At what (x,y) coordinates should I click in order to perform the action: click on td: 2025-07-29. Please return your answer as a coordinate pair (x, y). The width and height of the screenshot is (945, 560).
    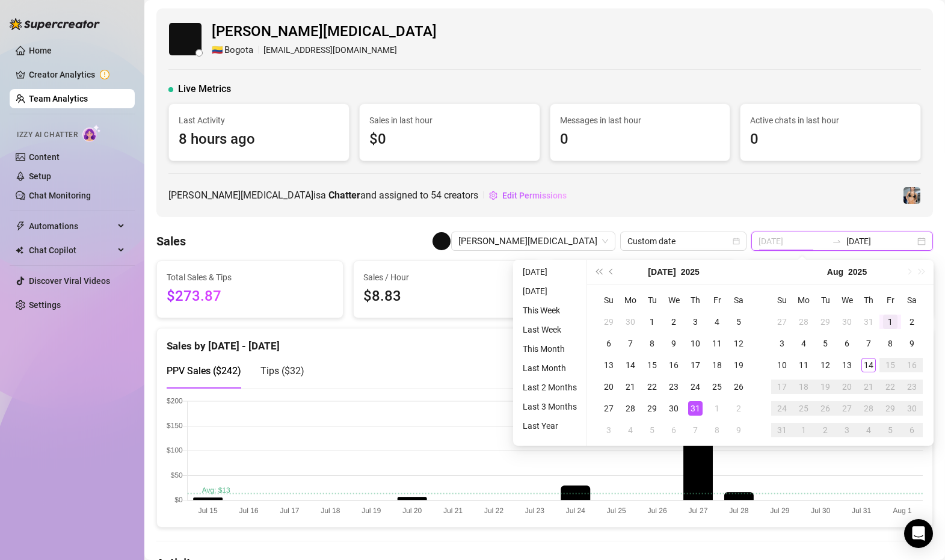
    Looking at the image, I should click on (652, 408).